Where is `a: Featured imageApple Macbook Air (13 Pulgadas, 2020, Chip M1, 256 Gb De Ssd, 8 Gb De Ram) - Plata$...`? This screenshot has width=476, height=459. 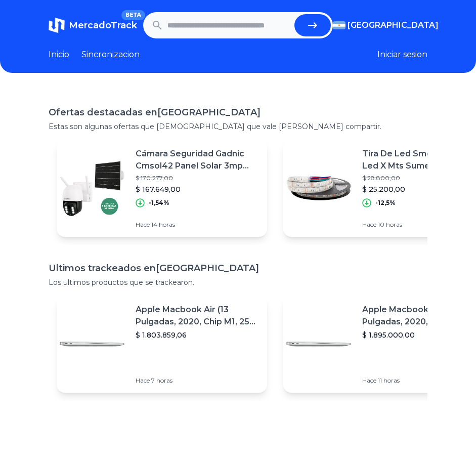
a: Featured imageApple Macbook Air (13 Pulgadas, 2020, Chip M1, 256 Gb De Ssd, 8 Gb De Ram) - Plata$... is located at coordinates (162, 344).